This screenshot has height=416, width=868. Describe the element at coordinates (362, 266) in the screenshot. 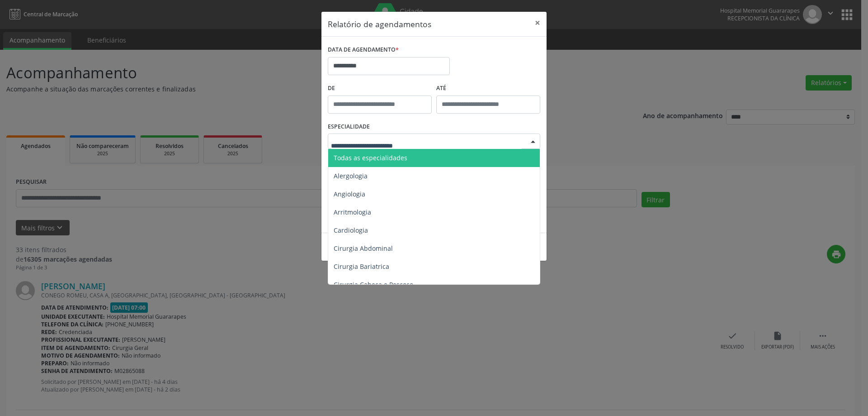

I see `span: Cirurgia Bariatrica` at that location.